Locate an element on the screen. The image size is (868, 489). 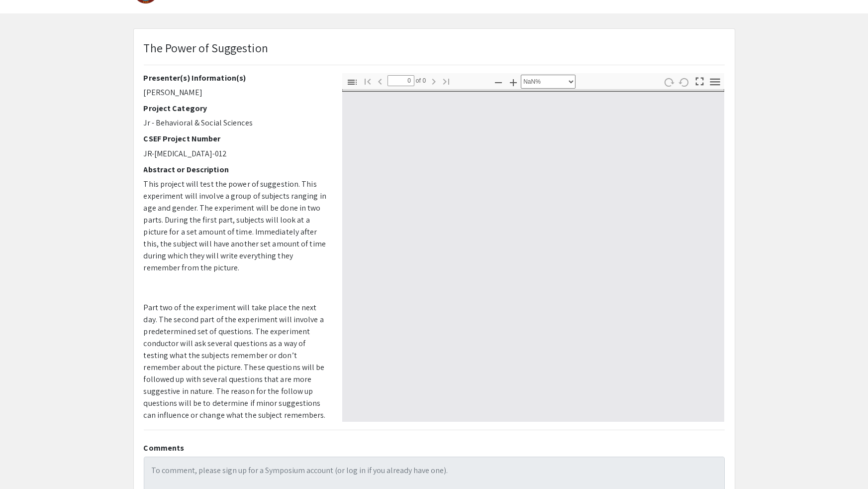
h2: Abstract or Description is located at coordinates (235, 169).